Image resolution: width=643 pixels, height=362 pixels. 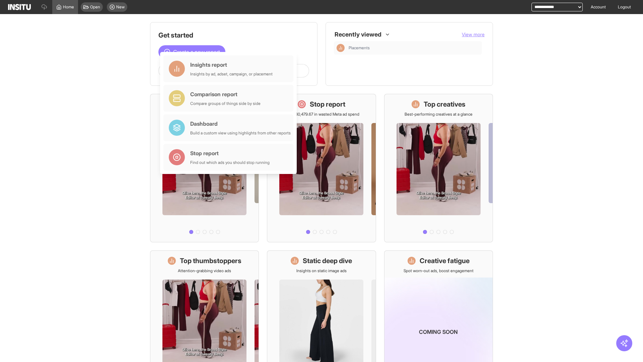 What do you see at coordinates (321, 114) in the screenshot?
I see `p: Save £30,479.67 in wasted Meta ad spend` at bounding box center [321, 114].